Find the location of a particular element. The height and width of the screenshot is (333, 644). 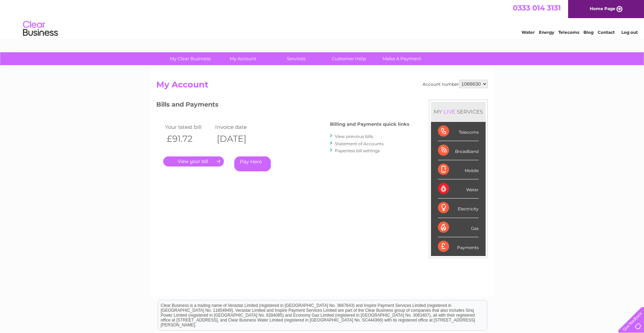

a: Services is located at coordinates (296, 59).